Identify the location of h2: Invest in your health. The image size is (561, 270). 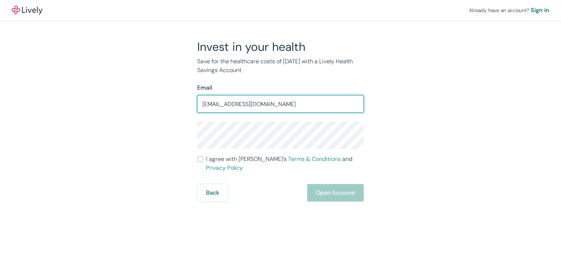
(280, 47).